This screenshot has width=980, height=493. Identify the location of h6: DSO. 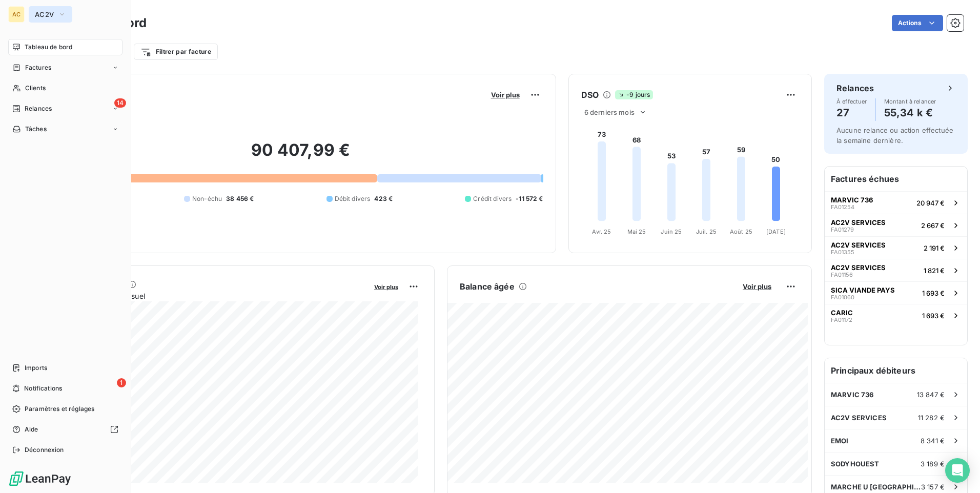
(590, 95).